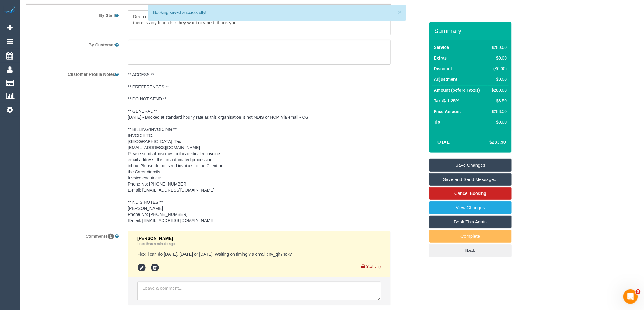 The image size is (644, 310). What do you see at coordinates (10, 10) in the screenshot?
I see `a: Automaid Logo` at bounding box center [10, 10].